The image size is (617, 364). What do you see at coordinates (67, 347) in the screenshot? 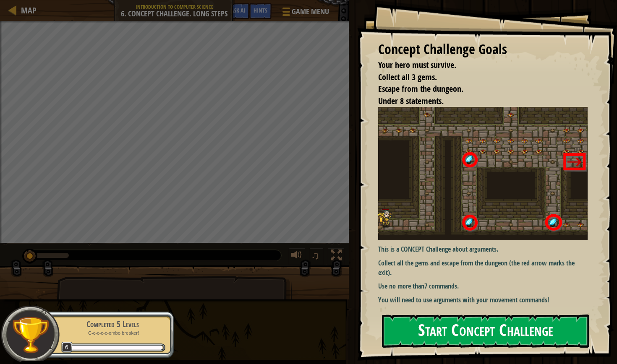
I see `span: 6` at bounding box center [67, 347].